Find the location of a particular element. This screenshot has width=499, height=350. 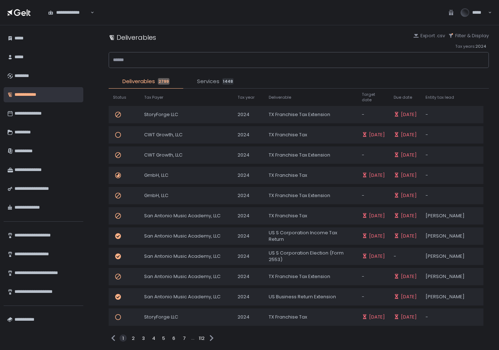

div: 1 is located at coordinates (123, 338).